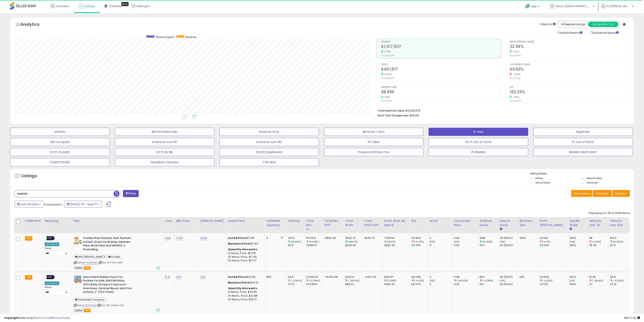 This screenshot has width=644, height=322. What do you see at coordinates (115, 6) in the screenshot?
I see `span: DataHub` at bounding box center [115, 6].